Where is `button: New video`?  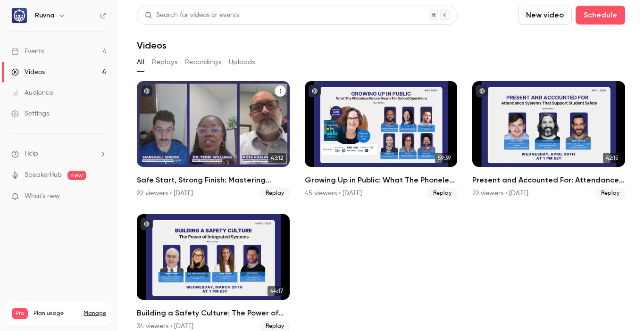 button: New video is located at coordinates (545, 15).